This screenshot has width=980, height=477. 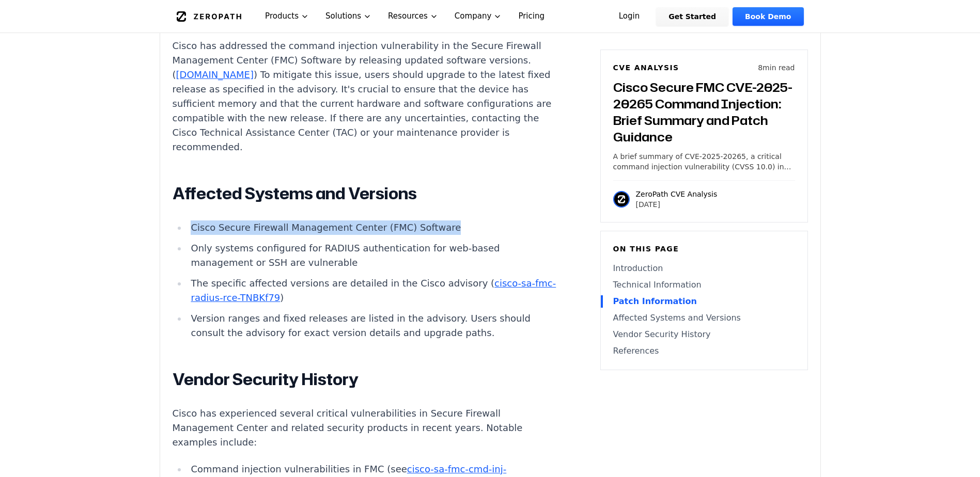 I want to click on img: ZeroPath CVE Analysis, so click(x=621, y=199).